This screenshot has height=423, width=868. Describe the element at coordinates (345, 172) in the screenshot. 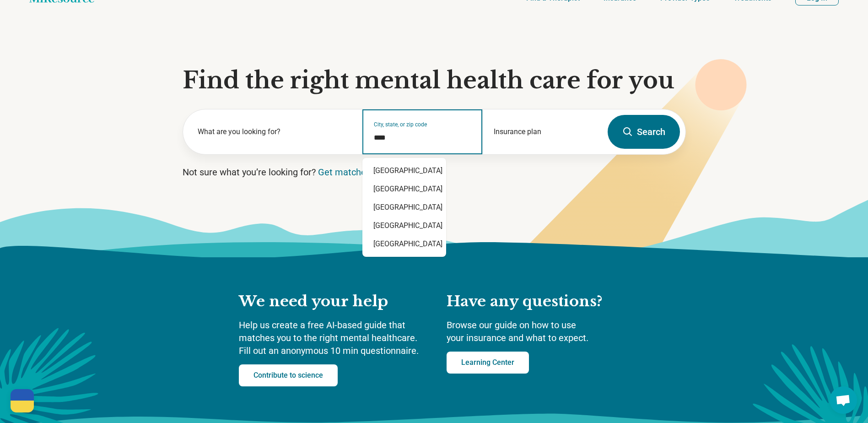

I see `a: Get matched` at that location.